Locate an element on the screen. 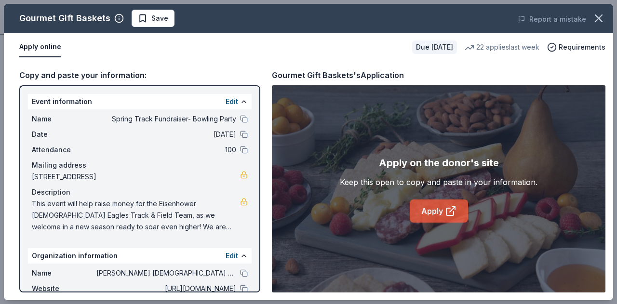  span: Spring Track Fundraiser- Bowling Party is located at coordinates (166, 119).